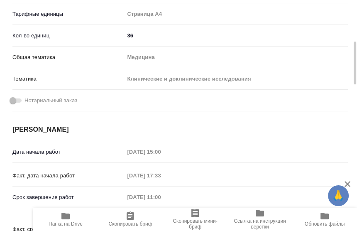 Image resolution: width=357 pixels, height=231 pixels. I want to click on span: Обновить файлы, so click(325, 224).